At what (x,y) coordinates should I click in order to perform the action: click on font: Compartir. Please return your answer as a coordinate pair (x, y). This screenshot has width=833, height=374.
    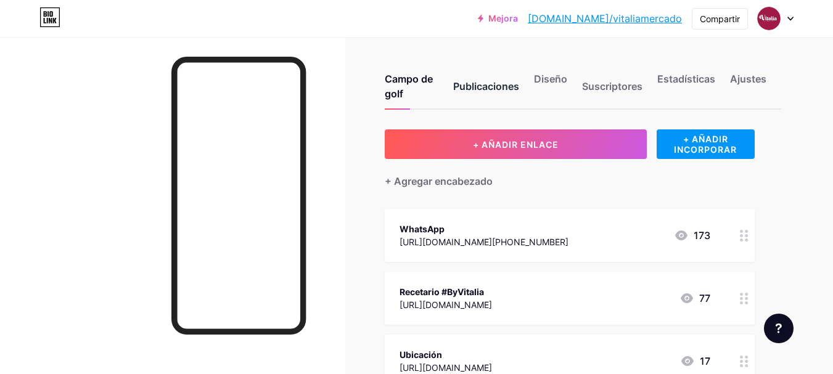
    Looking at the image, I should click on (720, 19).